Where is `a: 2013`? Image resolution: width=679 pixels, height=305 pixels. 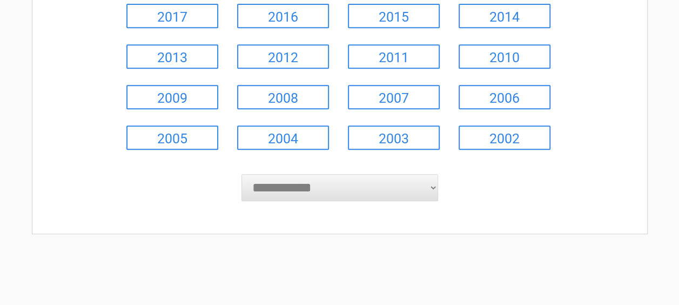 a: 2013 is located at coordinates (172, 56).